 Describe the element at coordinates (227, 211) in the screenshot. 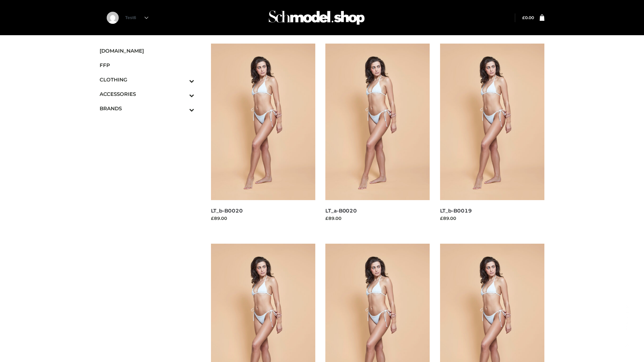

I see `a: LT_b-B0020` at that location.